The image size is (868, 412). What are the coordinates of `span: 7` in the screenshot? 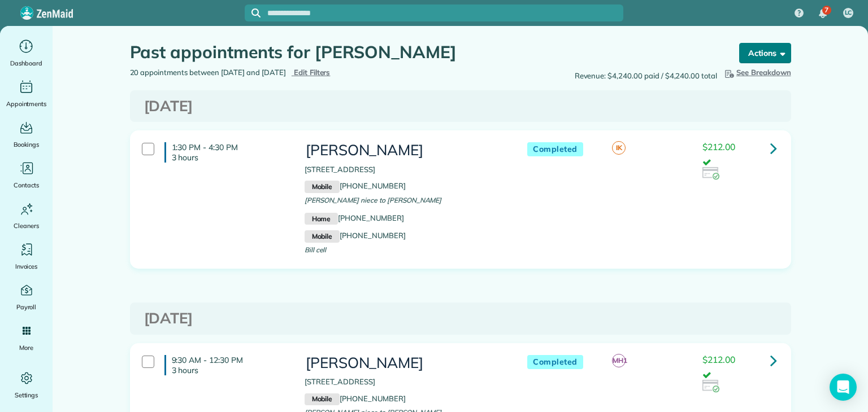 It's located at (826, 10).